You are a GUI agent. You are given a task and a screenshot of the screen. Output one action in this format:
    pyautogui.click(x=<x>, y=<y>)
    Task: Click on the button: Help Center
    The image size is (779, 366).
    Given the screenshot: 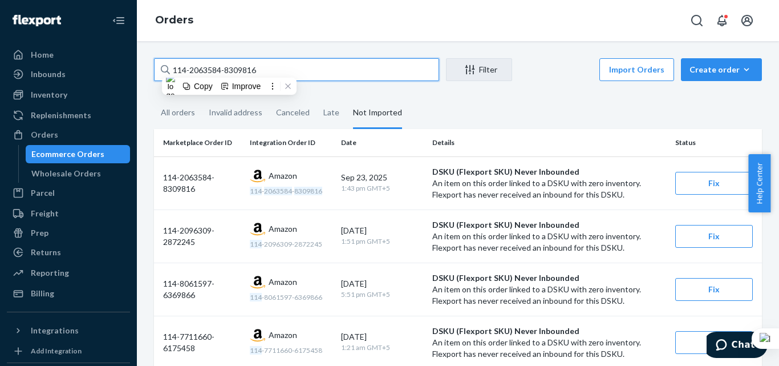 What is the action you would take?
    pyautogui.click(x=759, y=183)
    